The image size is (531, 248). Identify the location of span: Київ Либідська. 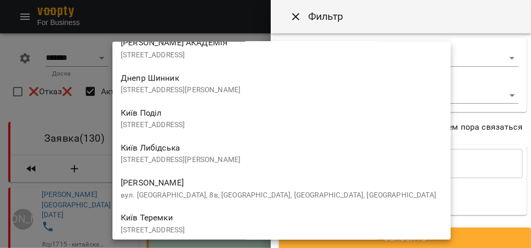
(150, 147).